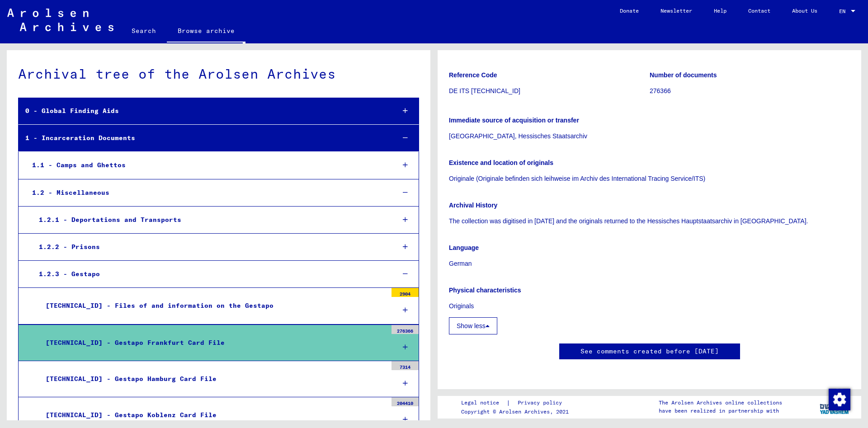 This screenshot has height=428, width=868. Describe the element at coordinates (542, 402) in the screenshot. I see `a: Privacy policy` at that location.